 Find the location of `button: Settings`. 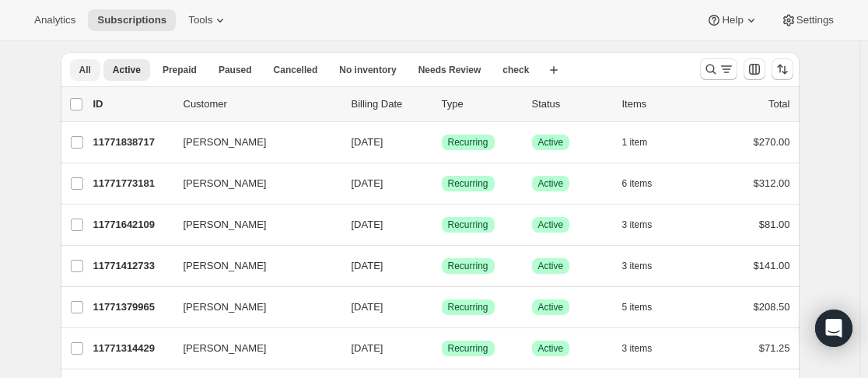

button: Settings is located at coordinates (807, 20).